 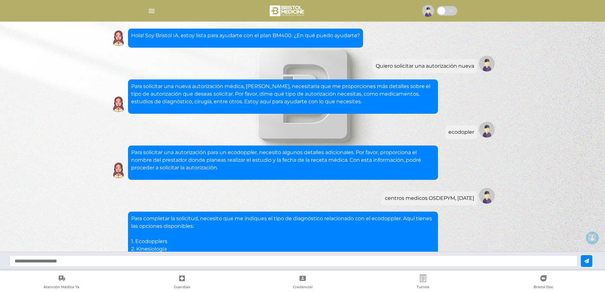 What do you see at coordinates (423, 282) in the screenshot?
I see `a: Turnos` at bounding box center [423, 282].